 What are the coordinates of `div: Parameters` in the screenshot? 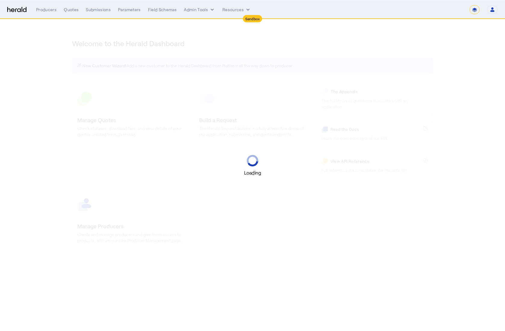 It's located at (129, 10).